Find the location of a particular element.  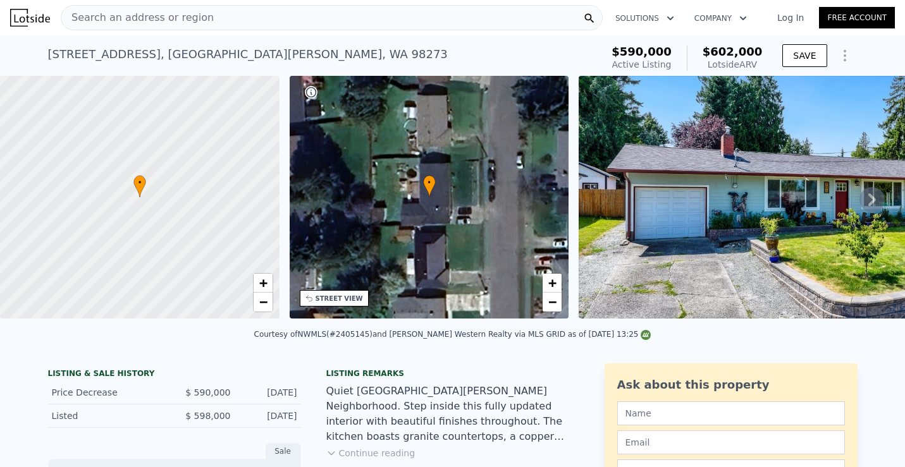

div: Lotside ARV is located at coordinates (732, 65).